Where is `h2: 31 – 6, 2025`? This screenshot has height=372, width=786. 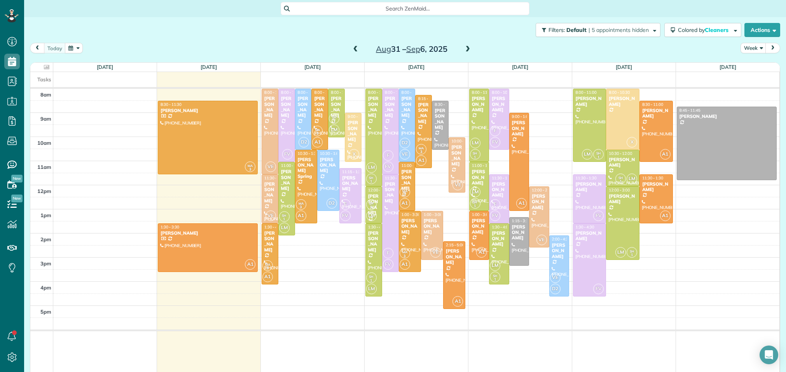 h2: 31 – 6, 2025 is located at coordinates (412, 49).